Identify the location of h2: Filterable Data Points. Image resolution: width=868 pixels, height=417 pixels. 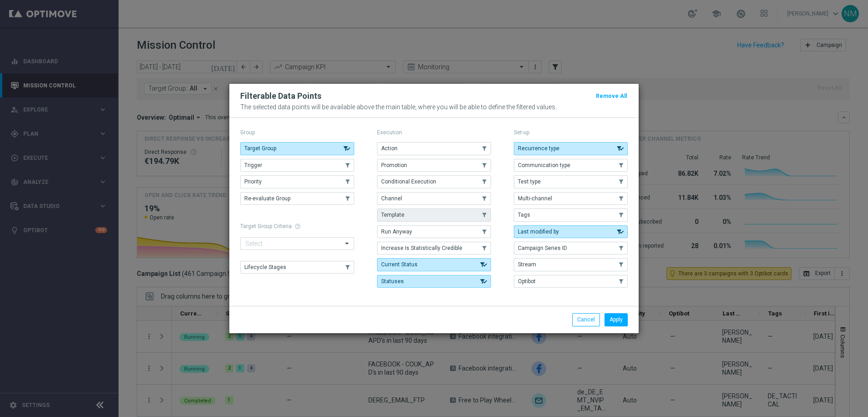
(280, 96).